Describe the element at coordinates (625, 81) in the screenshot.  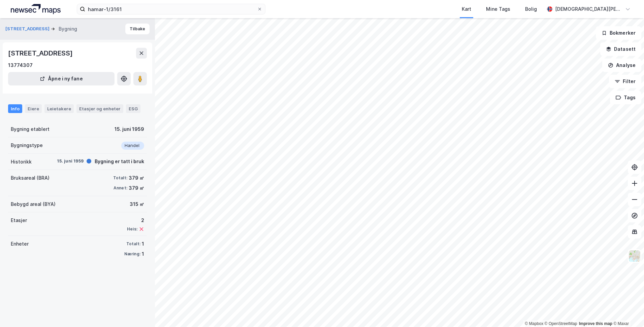
I see `button: Filter` at that location.